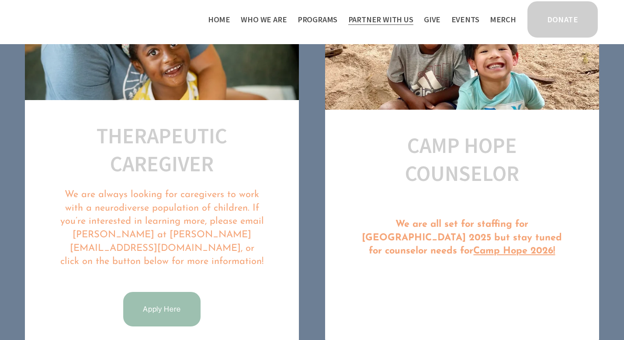 This screenshot has width=624, height=340. I want to click on h2: Camp Hope Counselor, so click(462, 159).